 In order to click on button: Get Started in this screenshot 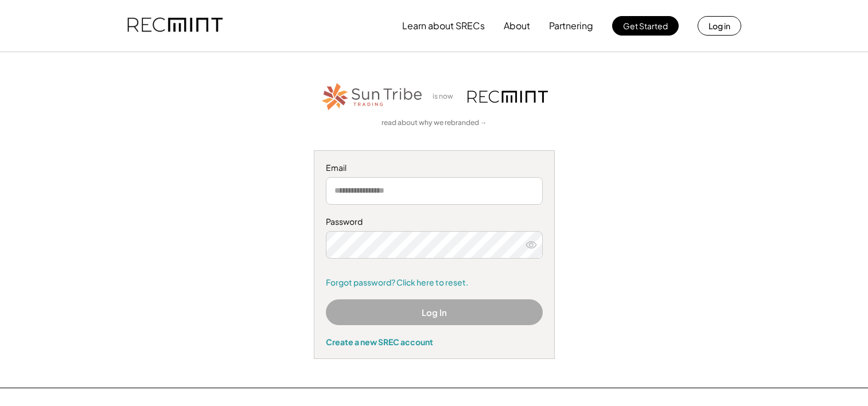, I will do `click(646, 26)`.